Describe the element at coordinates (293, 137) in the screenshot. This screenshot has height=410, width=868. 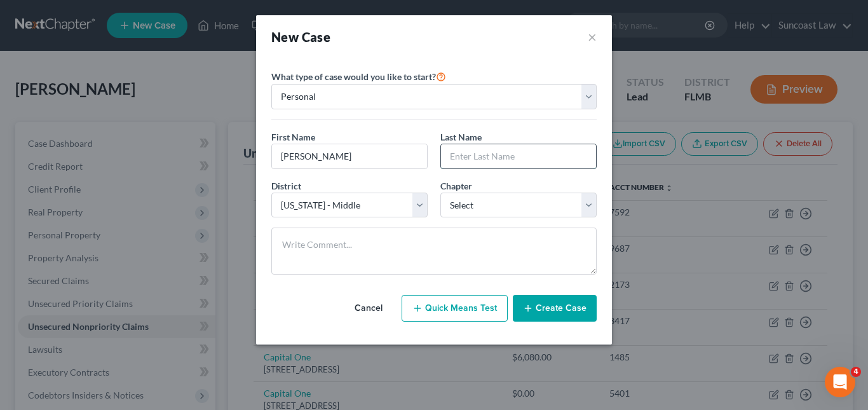
I see `span: First Name` at that location.